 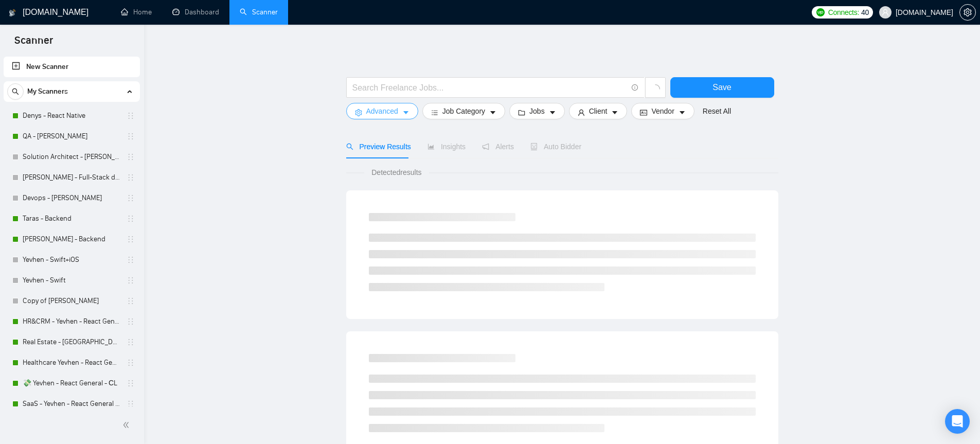 What do you see at coordinates (599, 111) in the screenshot?
I see `button: userClientcaret-down` at bounding box center [599, 111].